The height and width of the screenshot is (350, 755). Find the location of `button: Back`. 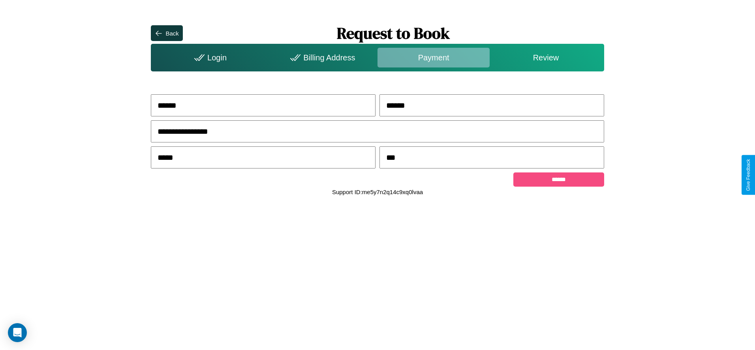

button: Back is located at coordinates (167, 33).